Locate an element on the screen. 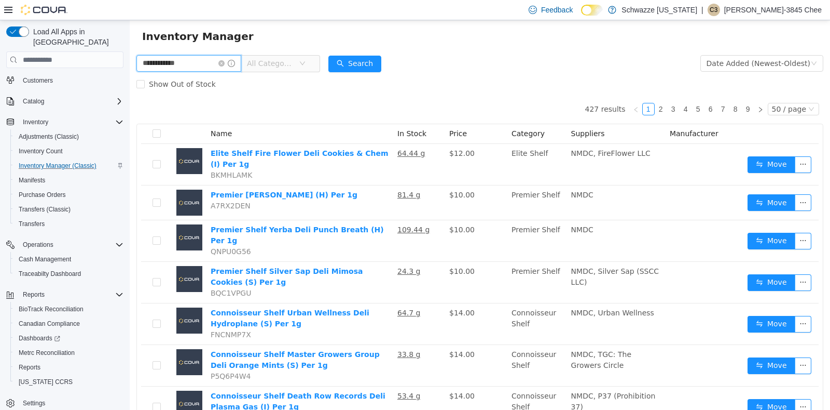 The height and width of the screenshot is (410, 830). span: Metrc Reconciliation is located at coordinates (47, 352).